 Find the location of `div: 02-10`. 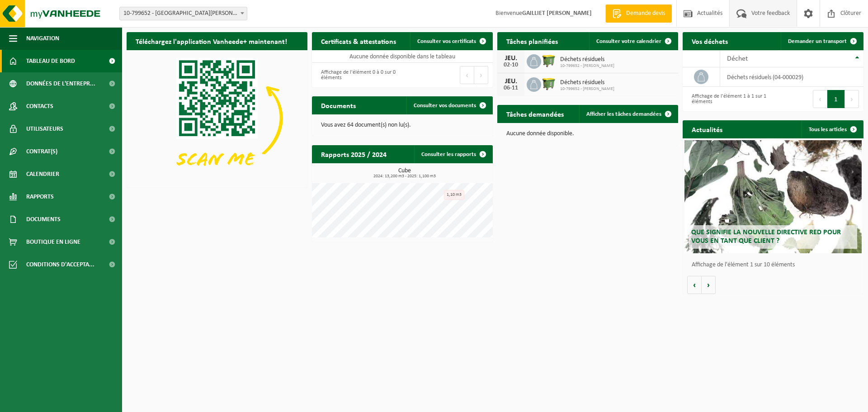

div: 02-10 is located at coordinates (511, 65).